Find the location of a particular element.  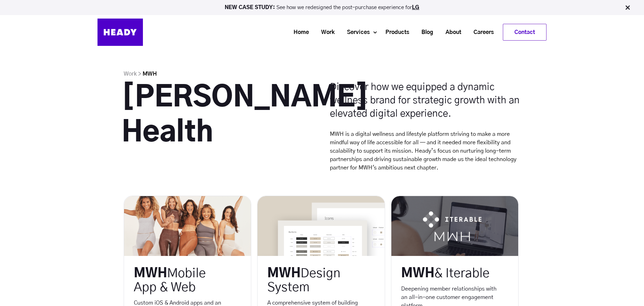

span: Design System is located at coordinates (304, 280).